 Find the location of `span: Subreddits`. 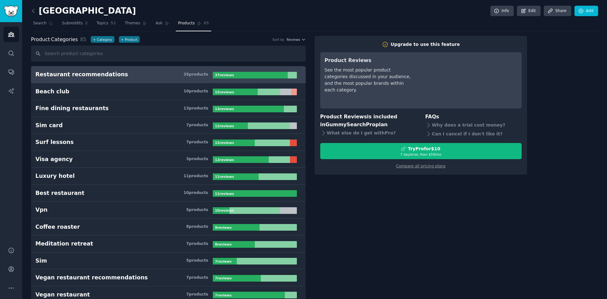

span: Subreddits is located at coordinates (72, 23).